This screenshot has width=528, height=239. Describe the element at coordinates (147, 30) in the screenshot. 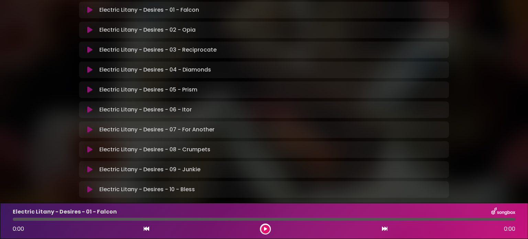

I see `p: Electric Litany - Desires - 02 - Opia` at that location.